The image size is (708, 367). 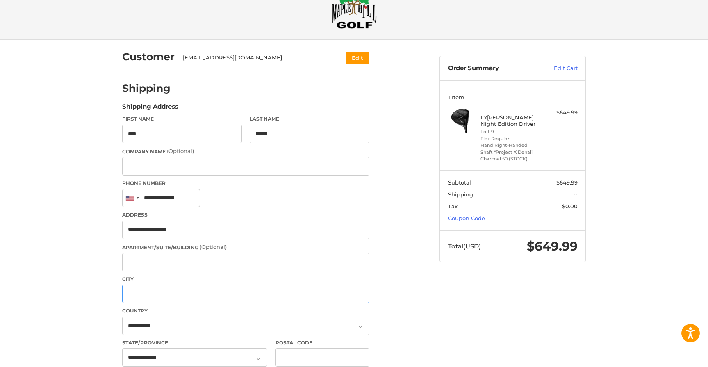 I want to click on h3: Order Summary, so click(x=492, y=69).